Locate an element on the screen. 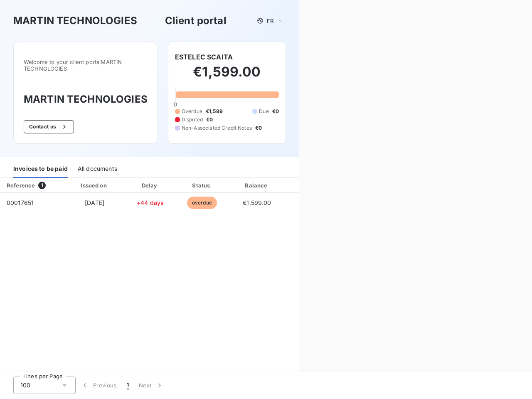 Image resolution: width=532 pixels, height=399 pixels. div: Reference is located at coordinates (21, 185).